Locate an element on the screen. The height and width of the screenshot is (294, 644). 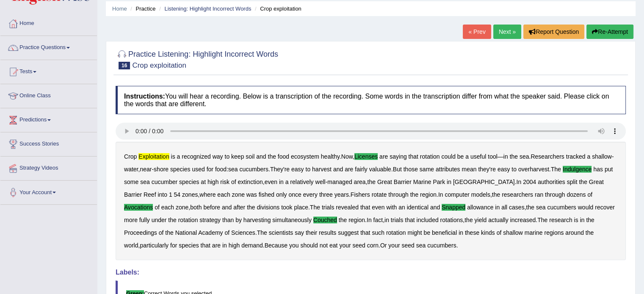
span: 16 is located at coordinates (124, 66).